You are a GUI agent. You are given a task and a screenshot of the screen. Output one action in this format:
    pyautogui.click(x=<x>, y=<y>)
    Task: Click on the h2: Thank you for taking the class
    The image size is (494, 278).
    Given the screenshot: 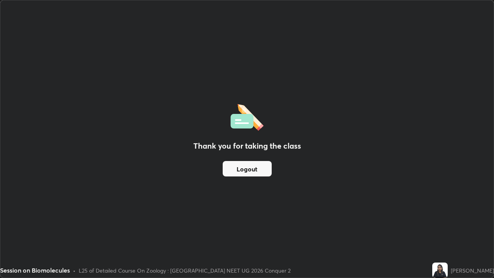 What is the action you would take?
    pyautogui.click(x=247, y=146)
    